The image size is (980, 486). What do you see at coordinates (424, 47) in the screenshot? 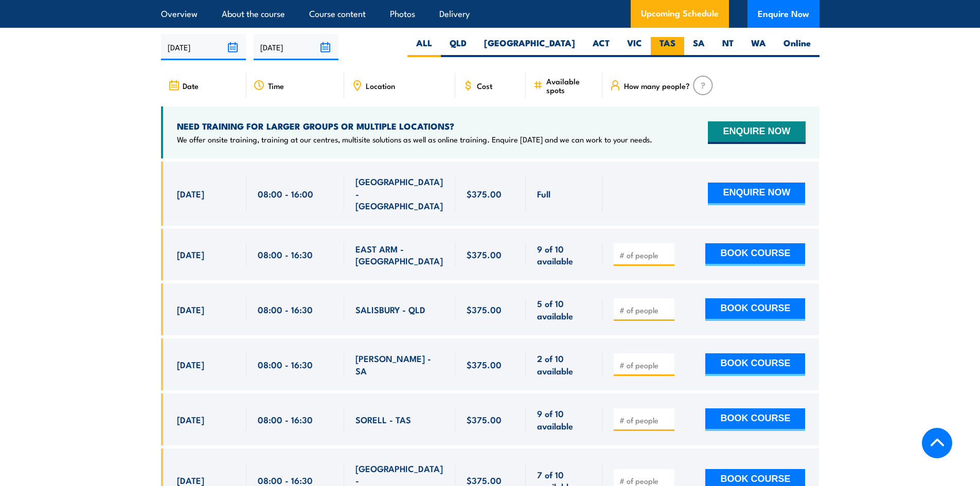
I see `label: ALL` at bounding box center [424, 47].